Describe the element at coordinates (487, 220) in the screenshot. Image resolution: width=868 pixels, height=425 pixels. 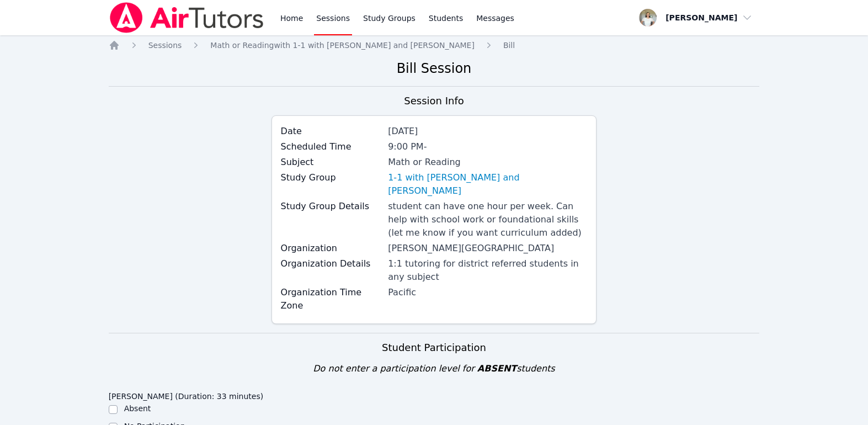
I see `div: student can have one hour per week. Can help with school work or foundational skills (let me know...` at that location.